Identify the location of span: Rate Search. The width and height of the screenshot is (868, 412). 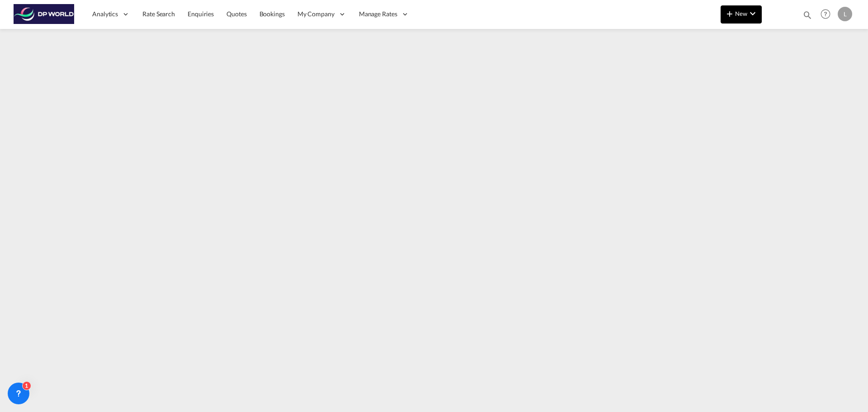
(159, 14).